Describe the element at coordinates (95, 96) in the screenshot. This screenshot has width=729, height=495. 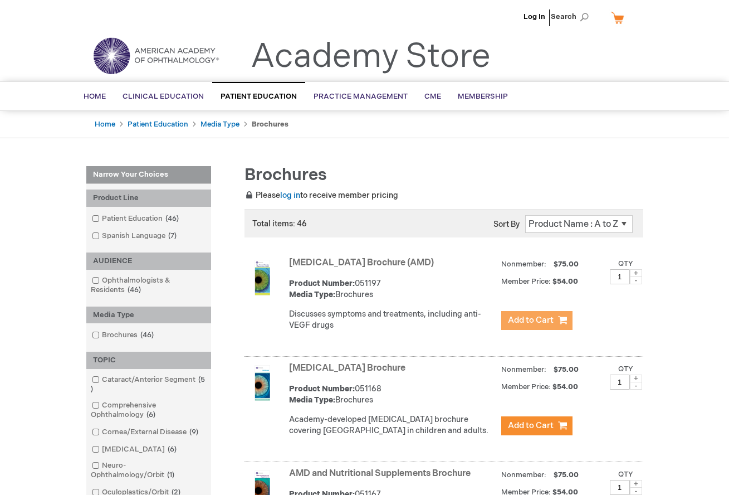
I see `span: Home` at that location.